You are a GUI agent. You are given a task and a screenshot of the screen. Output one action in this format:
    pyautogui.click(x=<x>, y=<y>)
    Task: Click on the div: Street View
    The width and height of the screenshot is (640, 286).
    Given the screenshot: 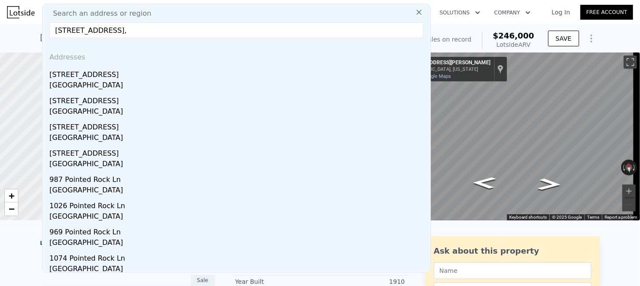 What is the action you would take?
    pyautogui.click(x=520, y=137)
    